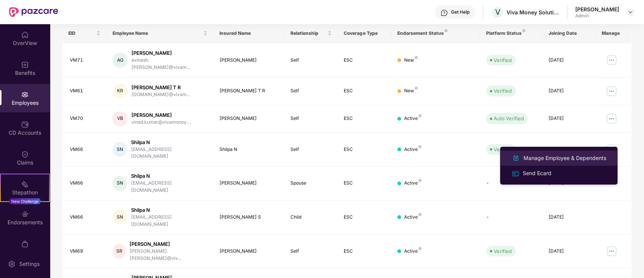  Describe the element at coordinates (516, 173) in the screenshot. I see `img: svg+xml;base64,PHN2ZyB4bWxucz0iaHR0cDovL3d3dy53My5vcmcvMjAwMC9zdmciIHdpZHRoPSIxNiIgaGVpZ2h0PSIxNi...` at that location.